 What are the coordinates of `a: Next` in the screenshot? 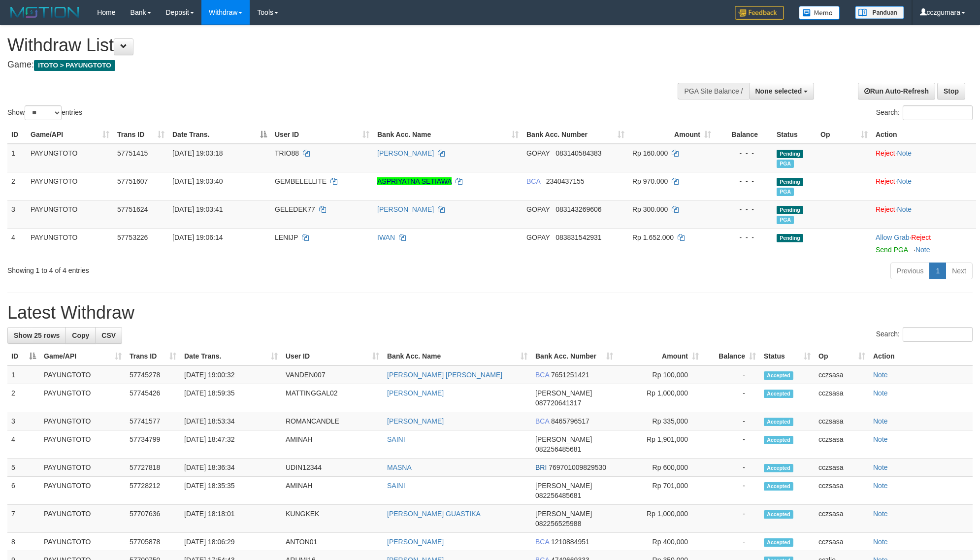 It's located at (959, 271).